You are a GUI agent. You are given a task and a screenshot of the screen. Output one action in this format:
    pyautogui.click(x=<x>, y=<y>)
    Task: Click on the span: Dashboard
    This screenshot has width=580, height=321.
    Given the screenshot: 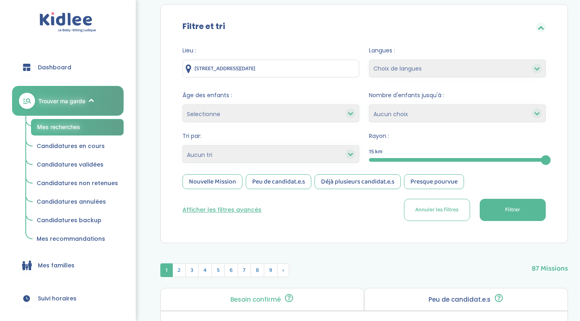 What is the action you would take?
    pyautogui.click(x=54, y=67)
    